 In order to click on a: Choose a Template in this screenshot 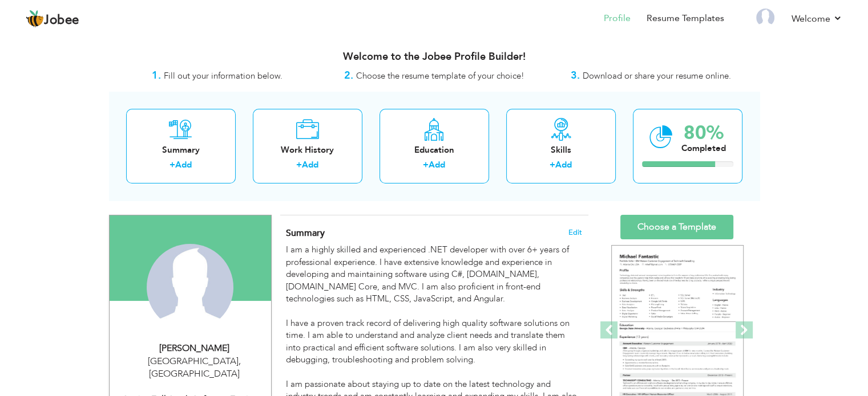, I will do `click(677, 227)`.